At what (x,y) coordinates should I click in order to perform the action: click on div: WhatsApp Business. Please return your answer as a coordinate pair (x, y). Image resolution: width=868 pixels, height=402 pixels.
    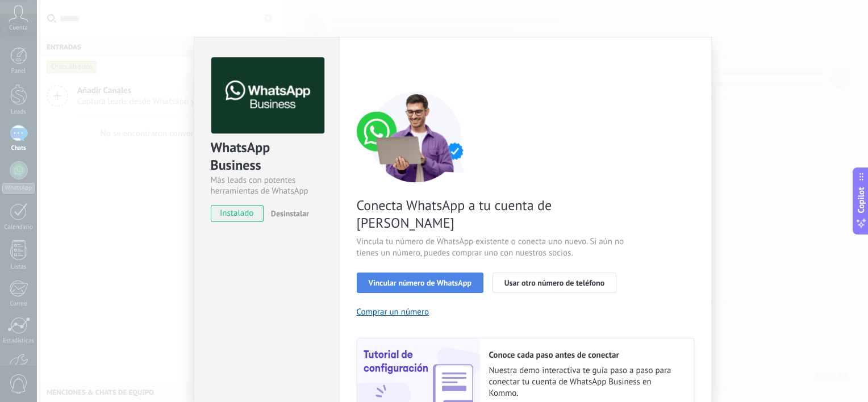
    Looking at the image, I should click on (267, 157).